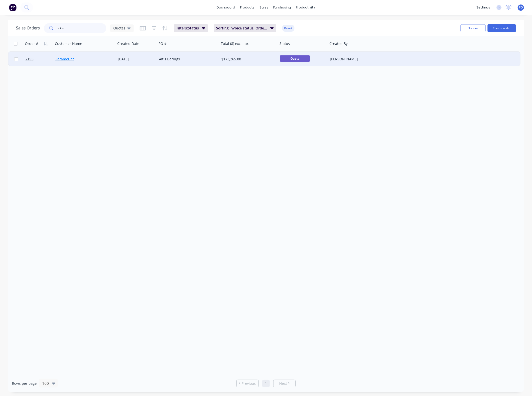 This screenshot has width=532, height=396. What do you see at coordinates (521, 7) in the screenshot?
I see `span: PO` at bounding box center [521, 7].